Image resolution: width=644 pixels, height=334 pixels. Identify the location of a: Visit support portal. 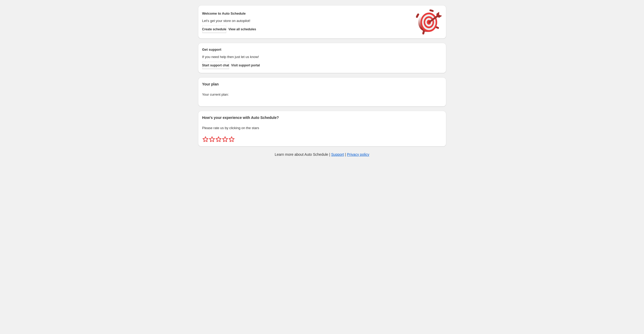
(246, 66).